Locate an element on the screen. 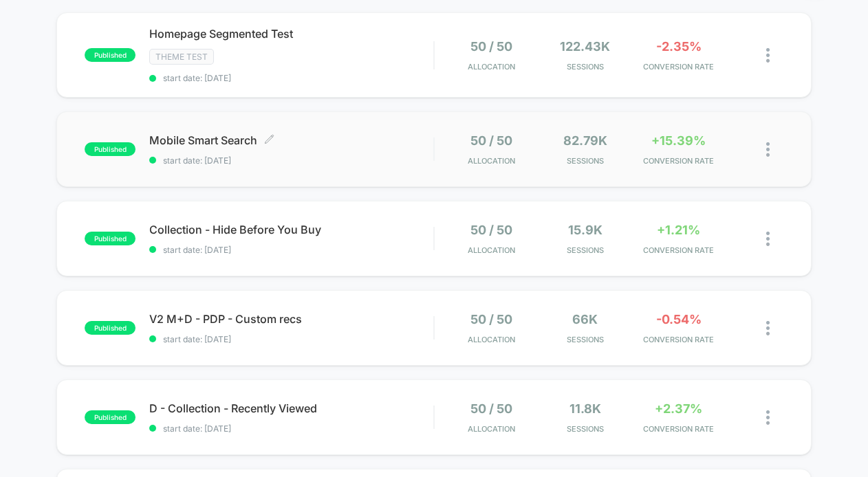 The height and width of the screenshot is (477, 868). span: D - Collection - Recently Viewed is located at coordinates (291, 408).